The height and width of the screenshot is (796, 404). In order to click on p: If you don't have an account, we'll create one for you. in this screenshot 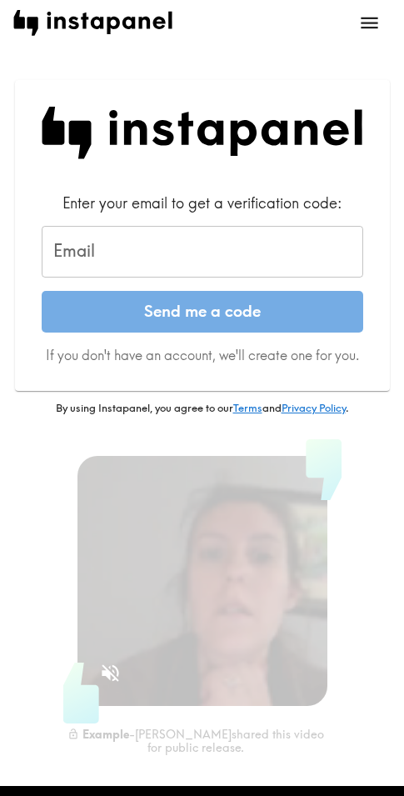, I will do `click(202, 355)`.